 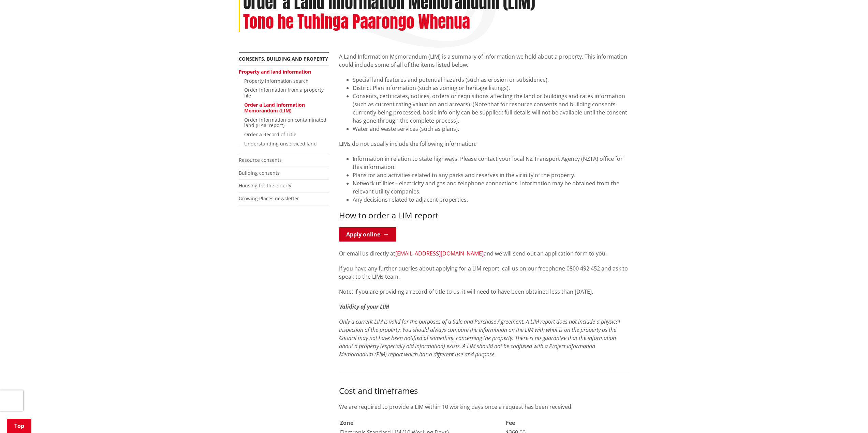 I want to click on h3: How to order a LIM report, so click(x=485, y=215).